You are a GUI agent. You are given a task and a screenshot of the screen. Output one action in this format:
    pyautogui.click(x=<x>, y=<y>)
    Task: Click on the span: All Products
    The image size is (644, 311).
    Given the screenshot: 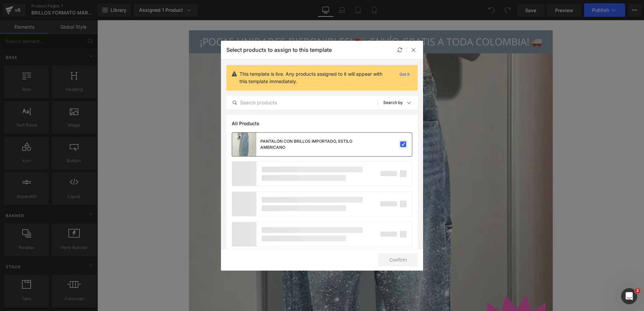 What is the action you would take?
    pyautogui.click(x=246, y=124)
    